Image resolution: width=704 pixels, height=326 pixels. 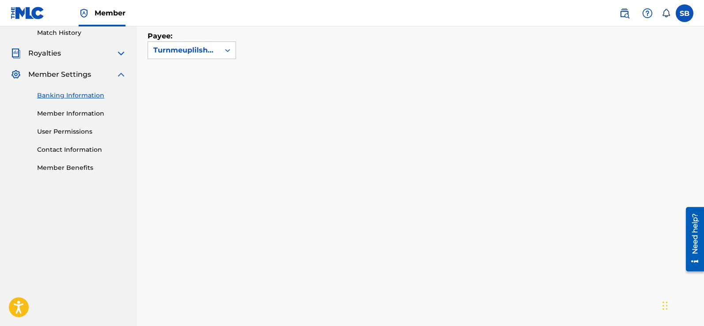 What do you see at coordinates (84, 13) in the screenshot?
I see `img: Top Rightsholder` at bounding box center [84, 13].